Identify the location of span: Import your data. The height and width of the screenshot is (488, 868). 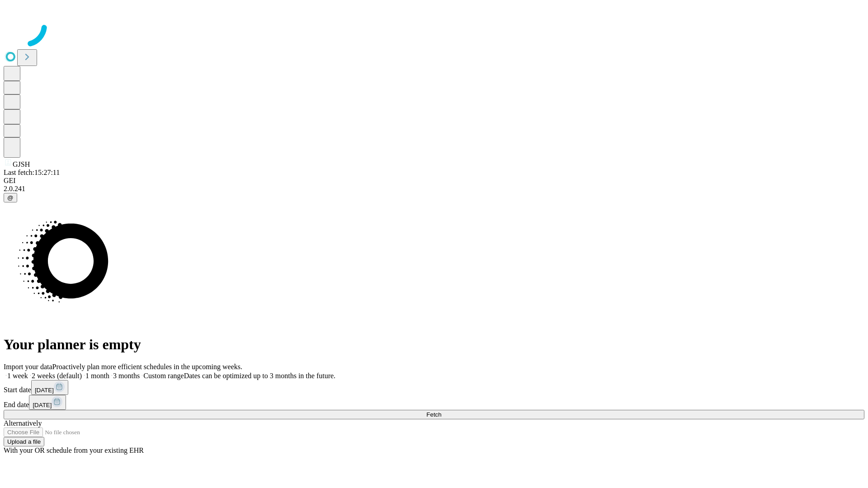
(28, 367).